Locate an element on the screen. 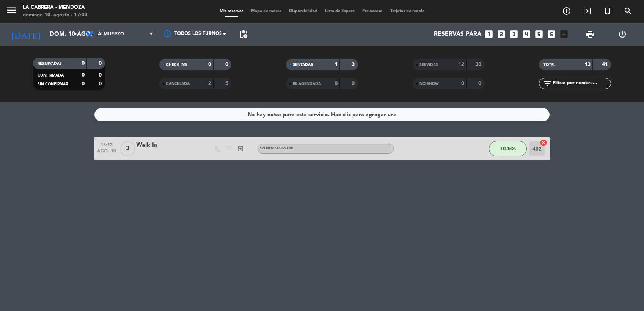 The height and width of the screenshot is (311, 644). span: 3 is located at coordinates (128, 148).